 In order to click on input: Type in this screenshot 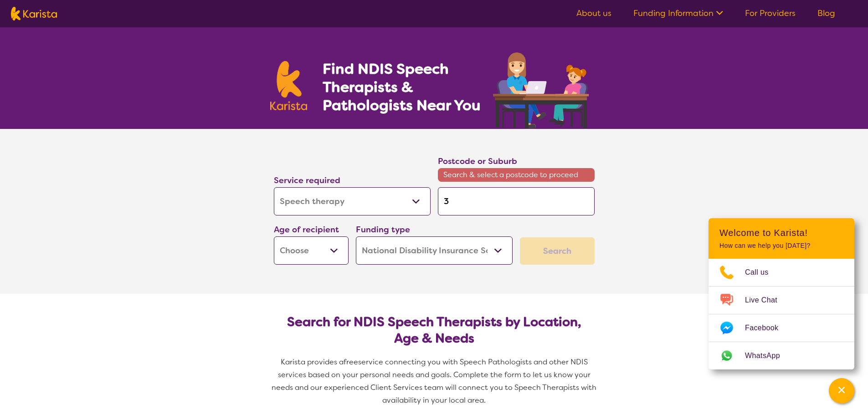, I will do `click(516, 201)`.